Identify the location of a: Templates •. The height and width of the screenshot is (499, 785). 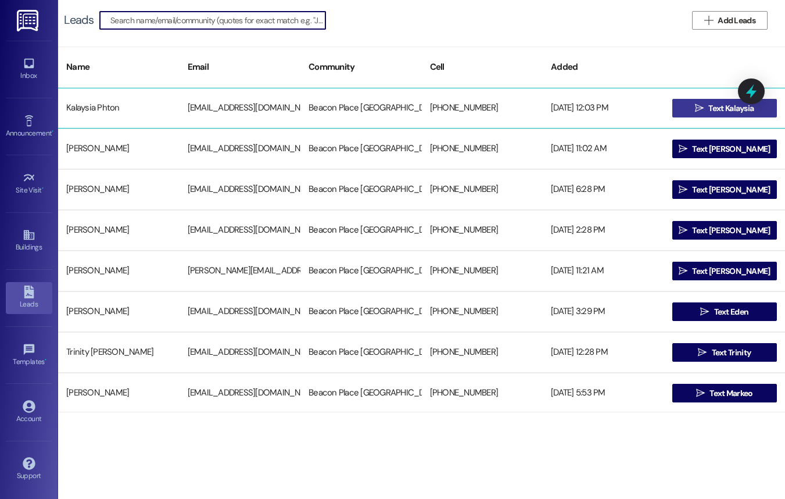
(29, 355).